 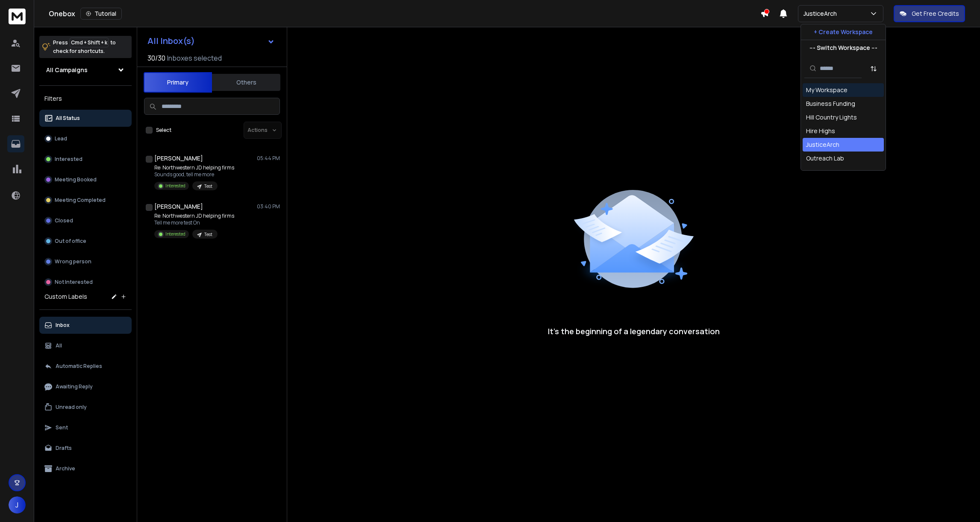 I want to click on button: J, so click(x=17, y=505).